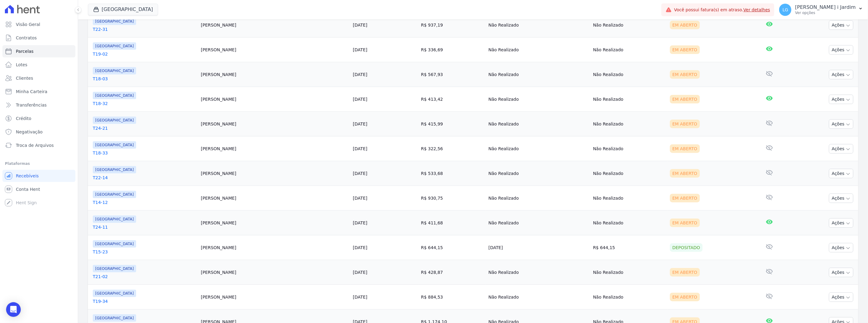 The image size is (868, 323). What do you see at coordinates (144, 252) in the screenshot?
I see `a: T15-23` at bounding box center [144, 252].